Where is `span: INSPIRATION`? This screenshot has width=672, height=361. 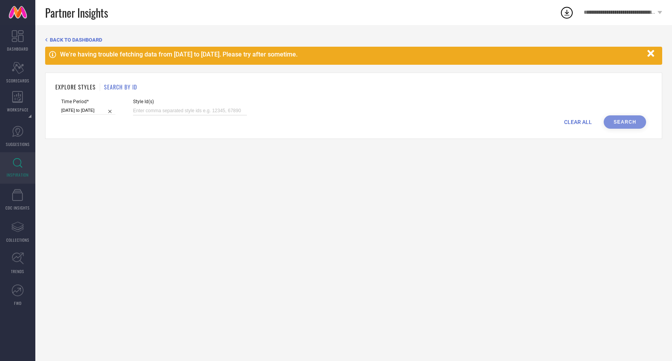 span: INSPIRATION is located at coordinates (18, 175).